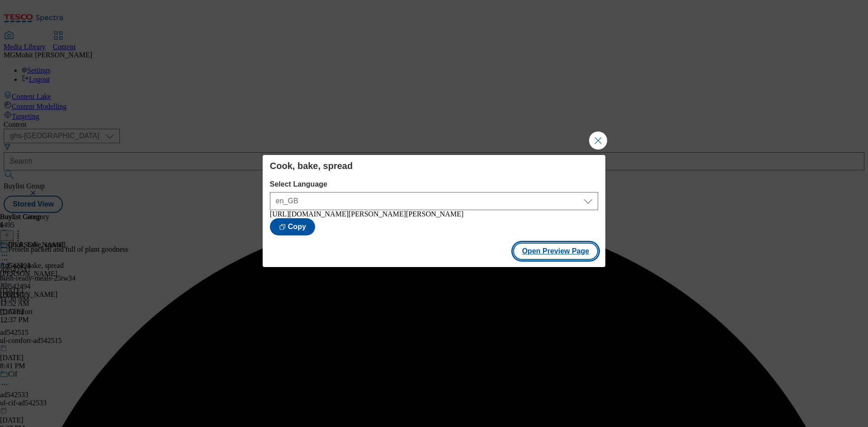  I want to click on button: Open Preview Page, so click(555, 251).